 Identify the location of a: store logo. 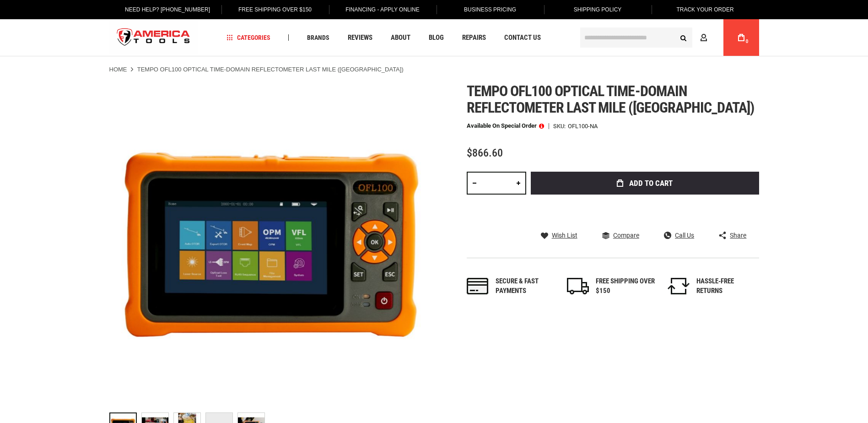
(154, 38).